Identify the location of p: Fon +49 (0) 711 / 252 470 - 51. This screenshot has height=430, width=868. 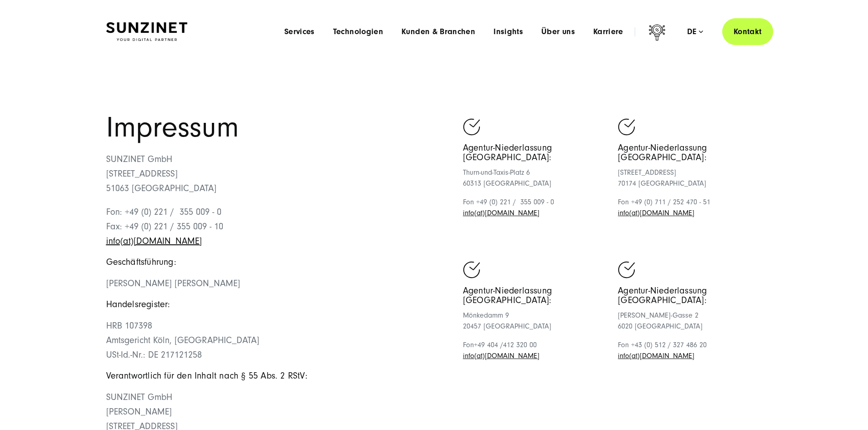
(689, 208).